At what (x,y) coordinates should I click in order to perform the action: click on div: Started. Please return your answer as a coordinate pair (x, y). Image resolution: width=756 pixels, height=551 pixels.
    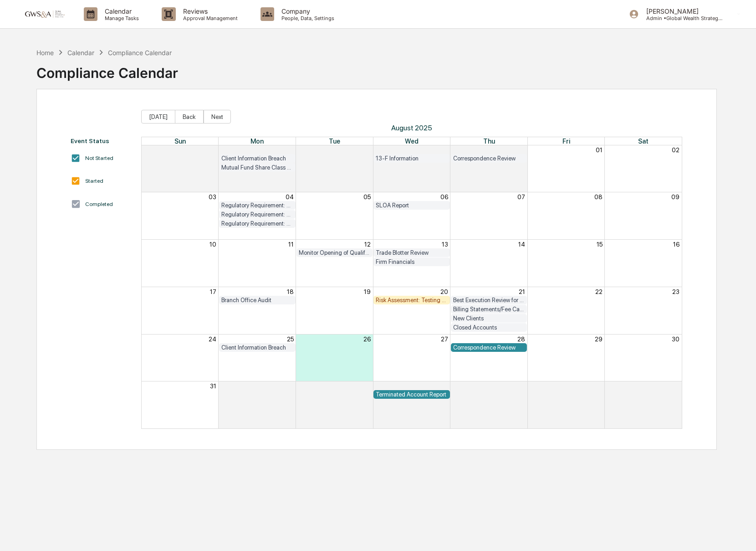
    Looking at the image, I should click on (95, 181).